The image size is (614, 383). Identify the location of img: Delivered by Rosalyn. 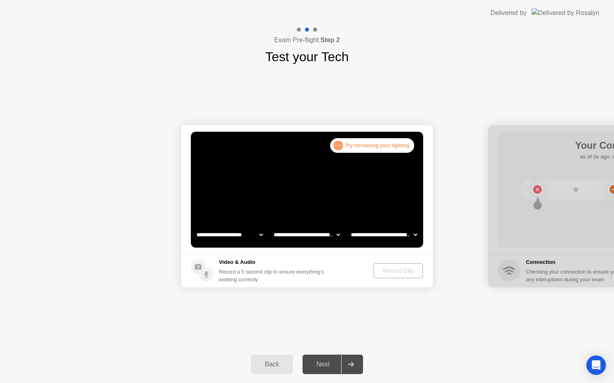
(565, 13).